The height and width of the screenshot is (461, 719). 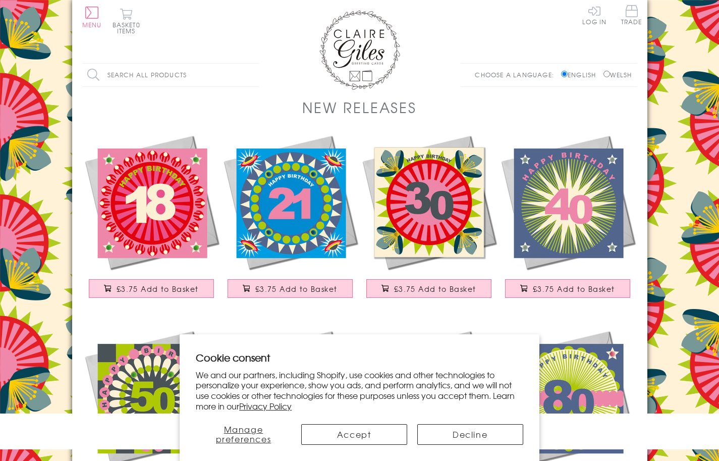 What do you see at coordinates (129, 28) in the screenshot?
I see `span: 0 items` at bounding box center [129, 28].